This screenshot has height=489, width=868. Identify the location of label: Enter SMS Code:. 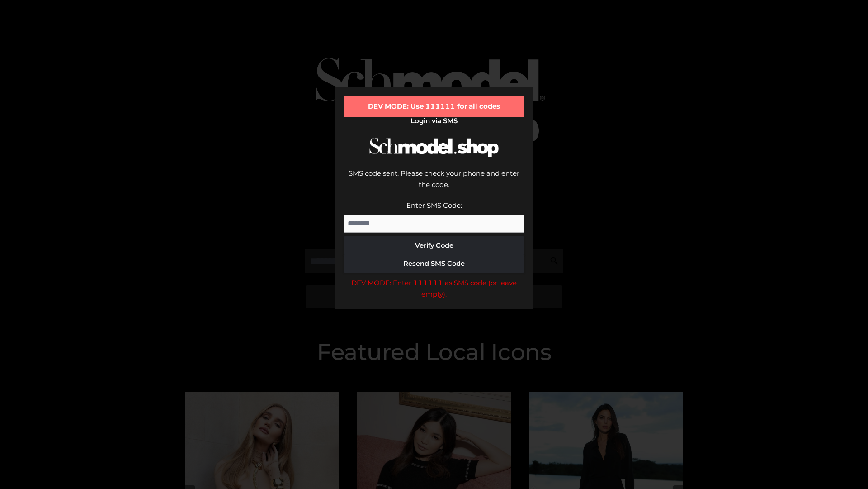
(434, 205).